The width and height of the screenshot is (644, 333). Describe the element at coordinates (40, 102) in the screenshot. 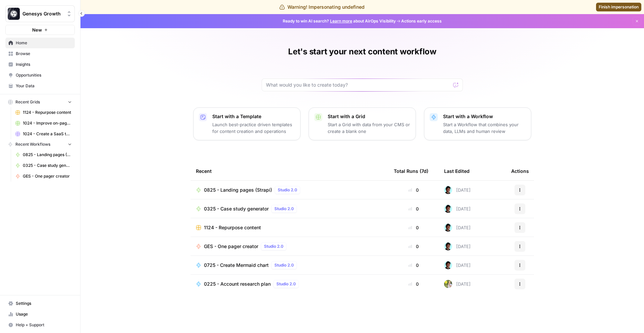

I see `button: Recent Grids` at that location.